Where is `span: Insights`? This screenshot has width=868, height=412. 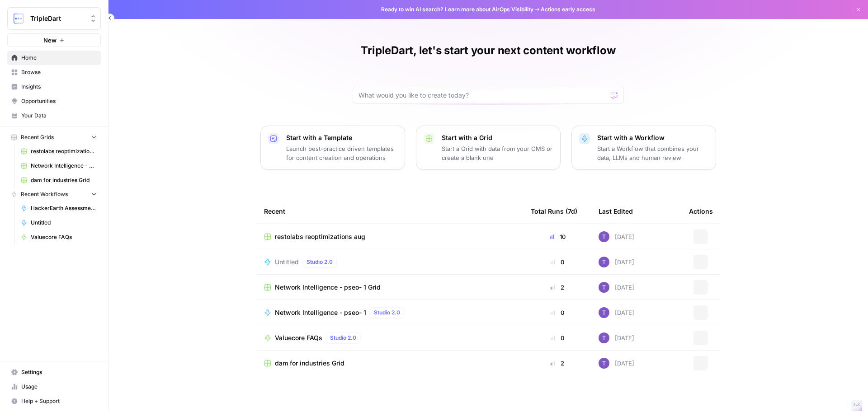
span: Insights is located at coordinates (59, 87).